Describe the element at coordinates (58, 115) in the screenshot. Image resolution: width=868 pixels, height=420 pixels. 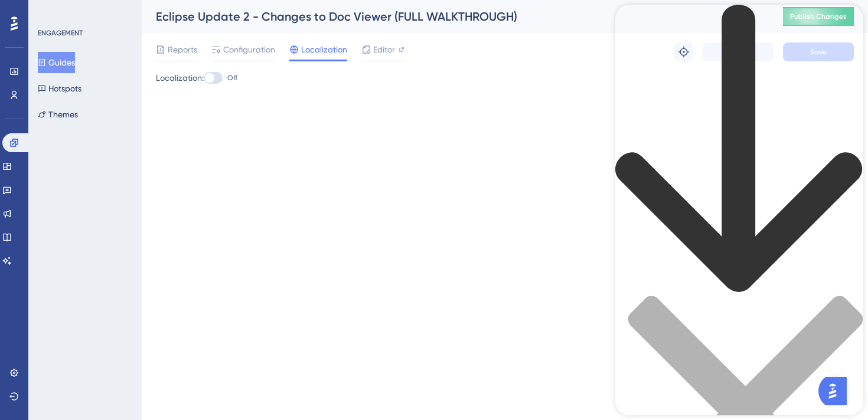
I see `button: Themes` at that location.